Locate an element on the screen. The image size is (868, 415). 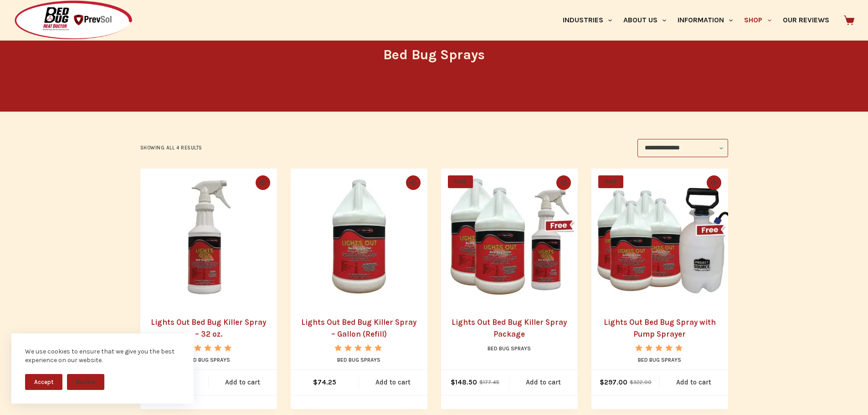
h1: Bed Bug Sprays is located at coordinates (434, 55).